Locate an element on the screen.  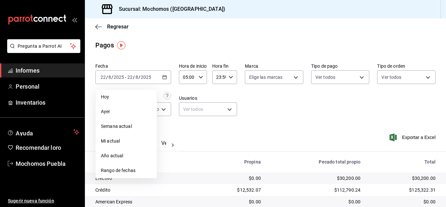
font: Ver pagos is located at coordinates (173, 143).